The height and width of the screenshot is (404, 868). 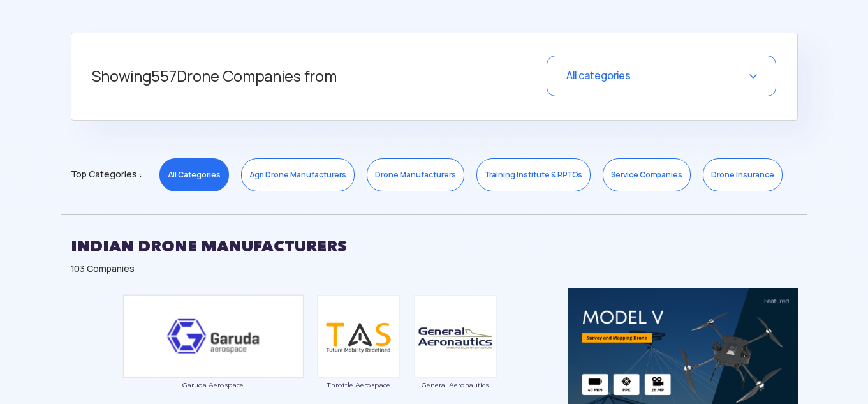 I want to click on img: ic_garuda_eco.png, so click(x=213, y=336).